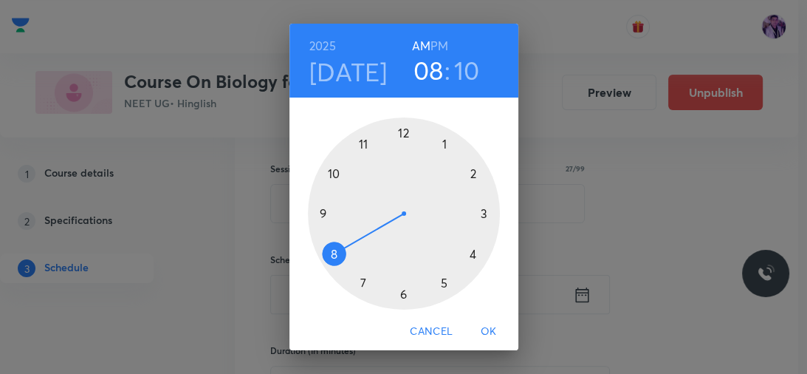 The width and height of the screenshot is (807, 374). I want to click on button: AM, so click(421, 46).